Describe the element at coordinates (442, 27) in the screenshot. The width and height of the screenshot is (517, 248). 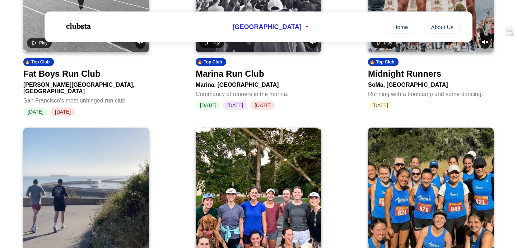
I see `a: About Us` at that location.